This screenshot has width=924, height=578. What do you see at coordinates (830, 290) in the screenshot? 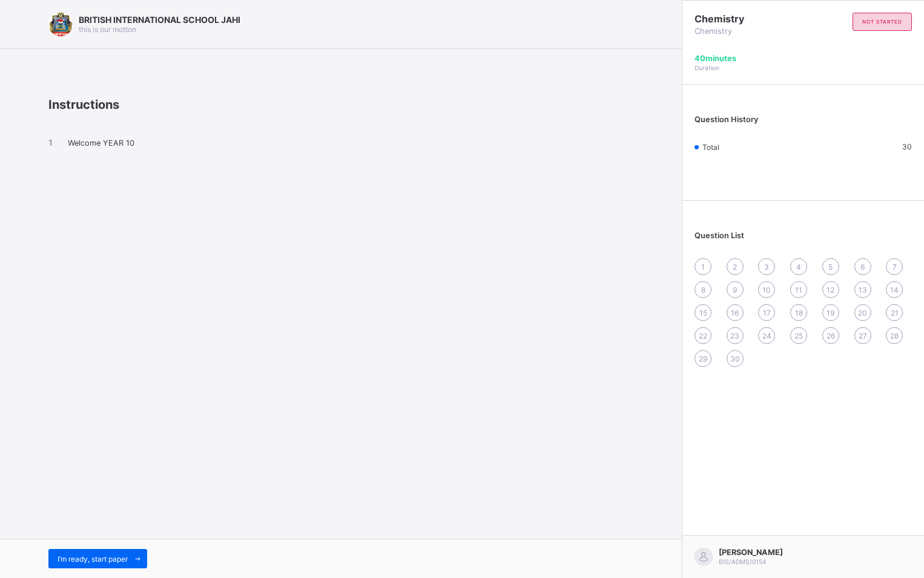
I see `span: 12` at bounding box center [830, 290].